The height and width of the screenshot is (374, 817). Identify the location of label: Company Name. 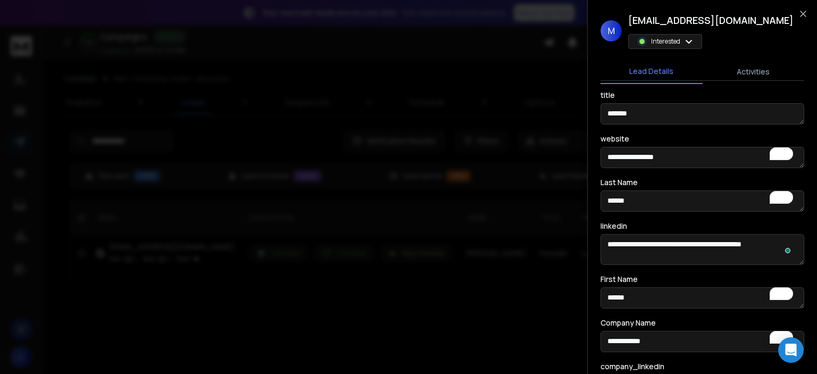
(628, 323).